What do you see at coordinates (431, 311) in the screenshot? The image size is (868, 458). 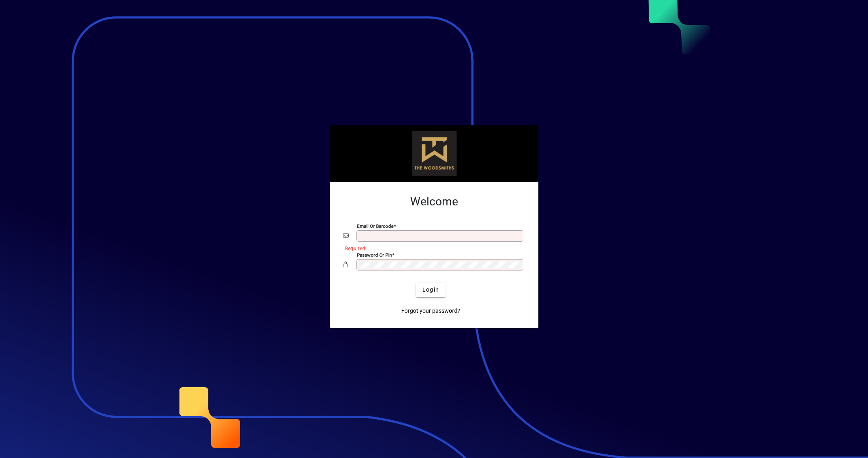 I see `span: Forgot your password?` at bounding box center [431, 311].